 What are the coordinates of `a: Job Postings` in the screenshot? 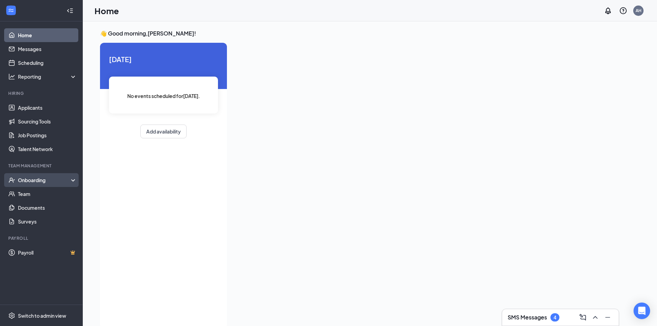 It's located at (47, 135).